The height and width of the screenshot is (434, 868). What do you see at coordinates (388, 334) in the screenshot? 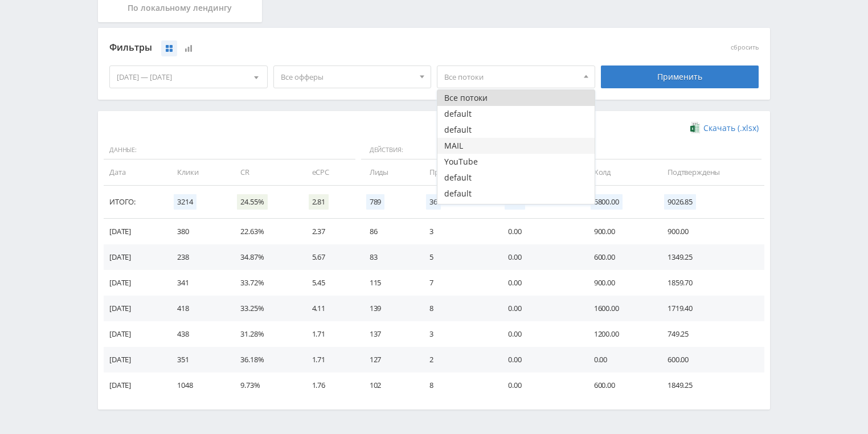
I see `td: 137` at bounding box center [388, 334].